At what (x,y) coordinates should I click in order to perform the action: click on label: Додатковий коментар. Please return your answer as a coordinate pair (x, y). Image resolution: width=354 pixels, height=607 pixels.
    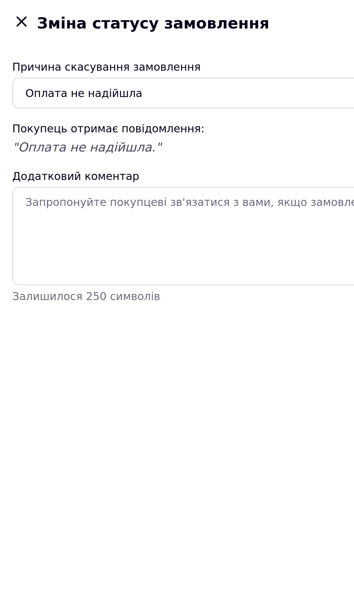
    Looking at the image, I should click on (35, 83).